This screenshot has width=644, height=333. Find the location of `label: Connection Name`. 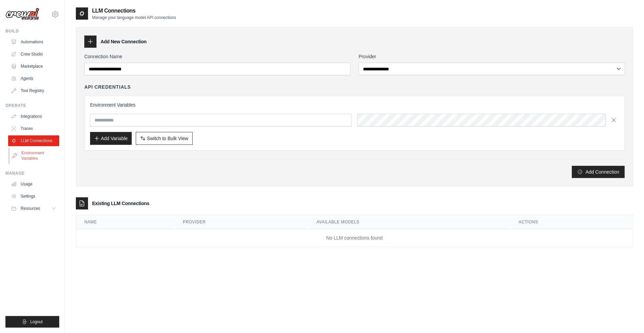

label: Connection Name is located at coordinates (218, 57).